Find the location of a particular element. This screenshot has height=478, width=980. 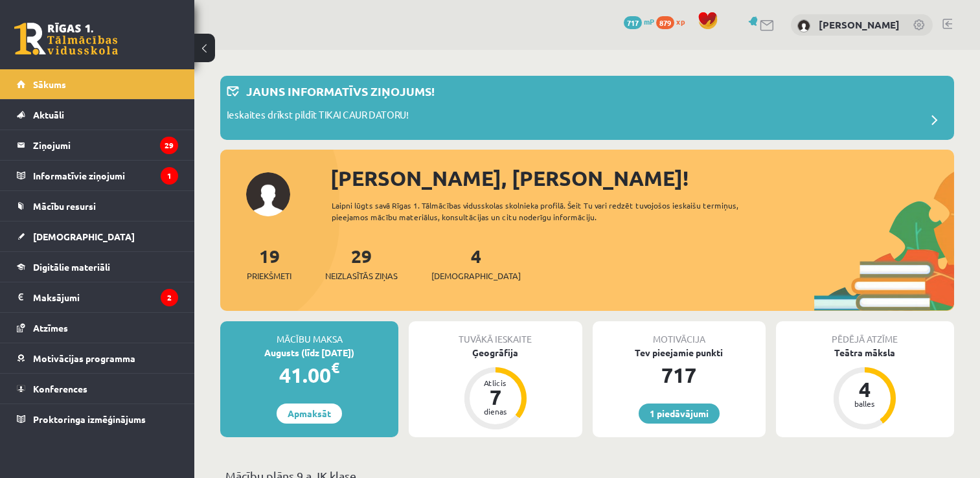

a: Ģeogrāfija Atlicis 7 dienas is located at coordinates (495, 389).